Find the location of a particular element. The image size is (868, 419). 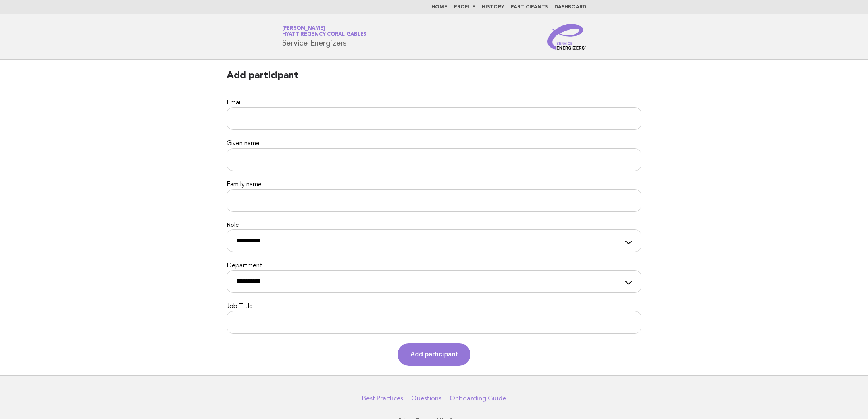

label: Department is located at coordinates (434, 266).